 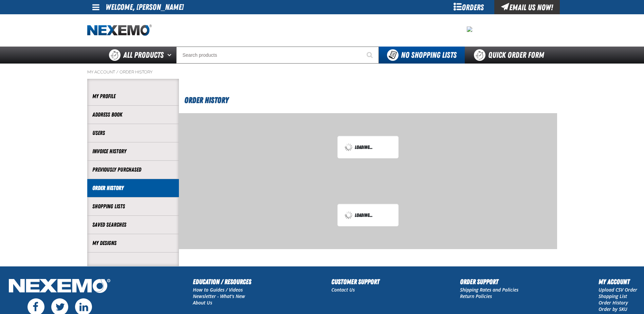 What do you see at coordinates (59, 286) in the screenshot?
I see `img: Nexemo Logo` at bounding box center [59, 286].